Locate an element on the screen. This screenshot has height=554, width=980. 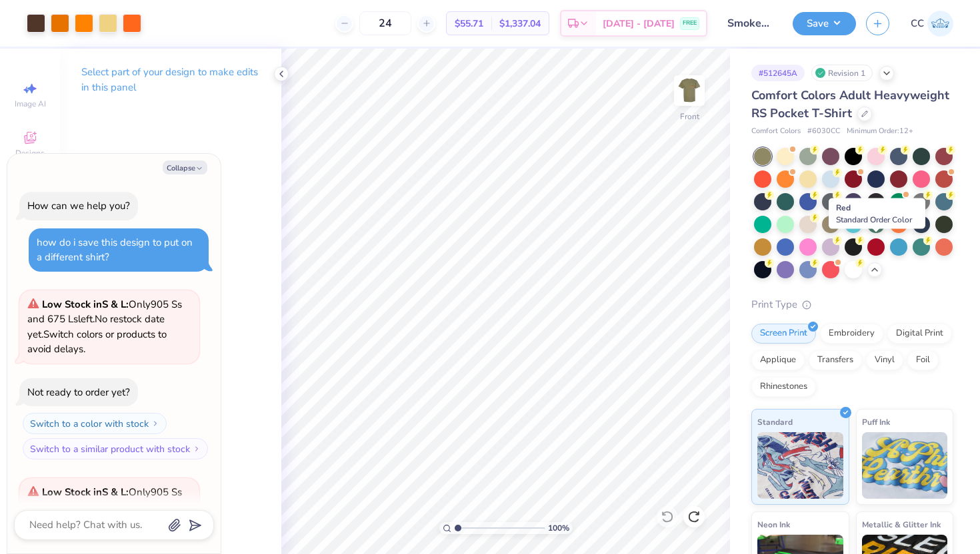
span: 100 % is located at coordinates (559, 529).